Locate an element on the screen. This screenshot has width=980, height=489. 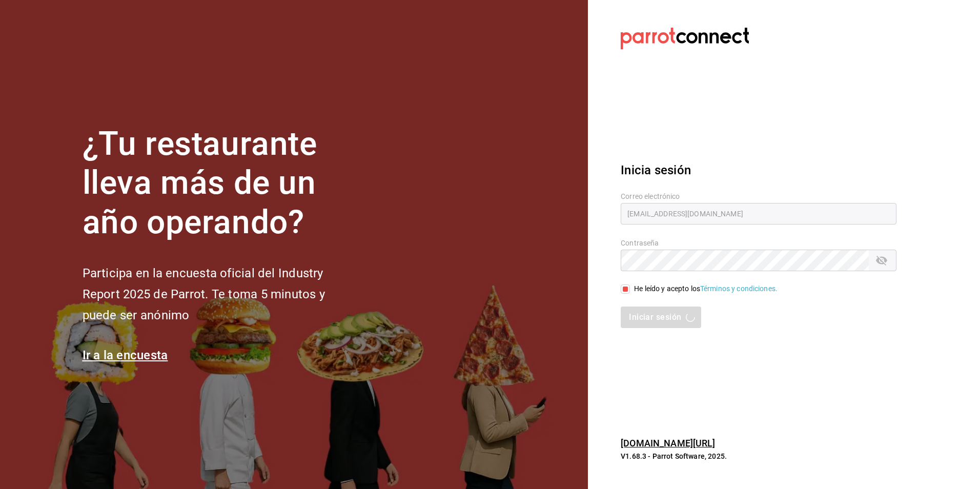
div: He leído y acepto los is located at coordinates (706, 289).